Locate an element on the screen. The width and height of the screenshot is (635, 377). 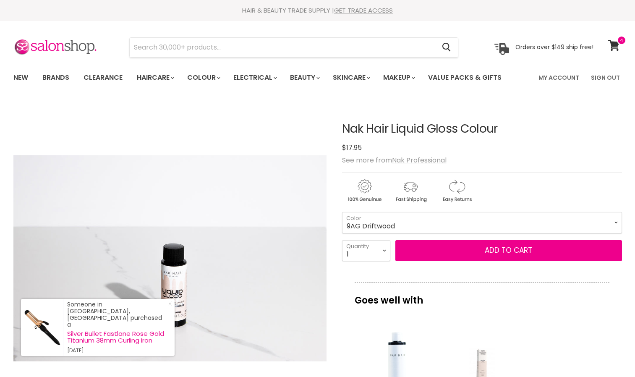
a: Nak Professional is located at coordinates (419, 160).